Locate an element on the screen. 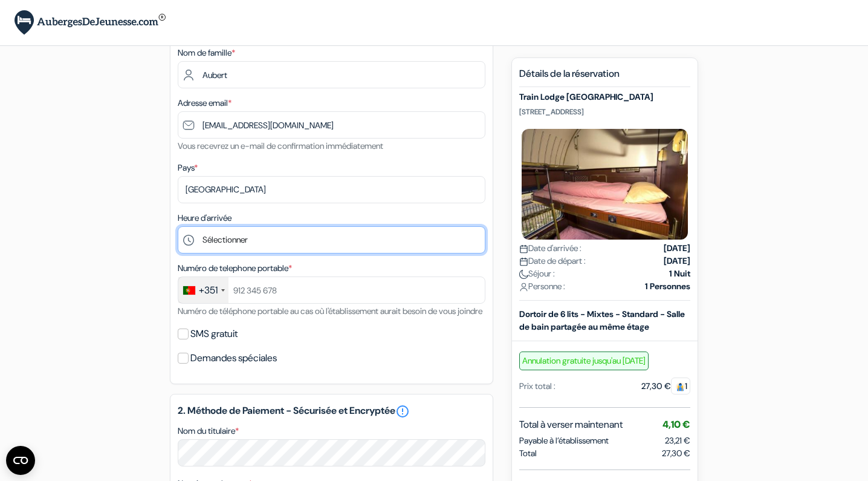  label: Pays is located at coordinates (187, 168).